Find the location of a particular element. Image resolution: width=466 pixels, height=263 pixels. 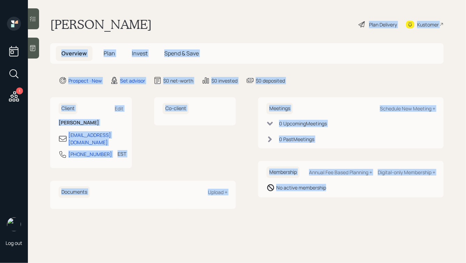

div: EST is located at coordinates (122, 154).